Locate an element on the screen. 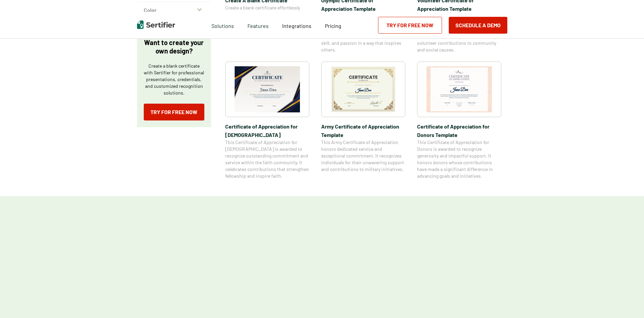 The image size is (644, 318). p: Want to create your own design? is located at coordinates (174, 47).